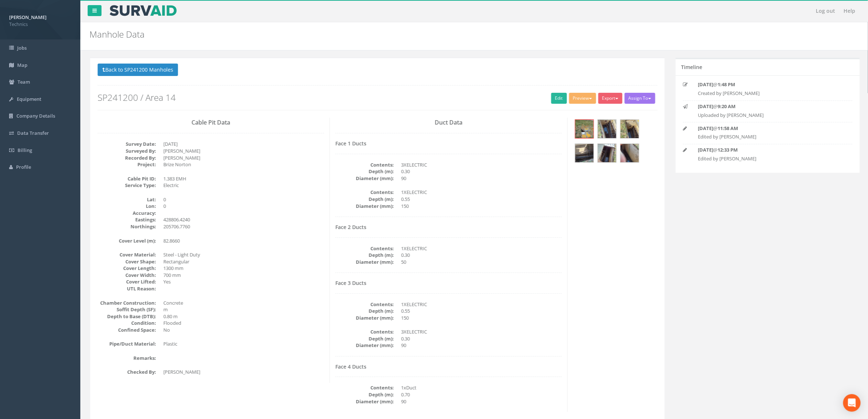 Image resolution: width=868 pixels, height=419 pixels. I want to click on dd: Concrete, so click(243, 303).